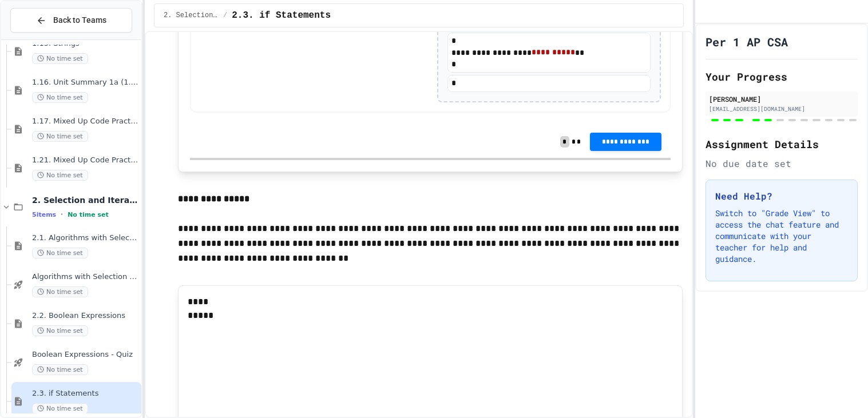 The height and width of the screenshot is (418, 868). Describe the element at coordinates (44, 215) in the screenshot. I see `span: 5 items` at that location.